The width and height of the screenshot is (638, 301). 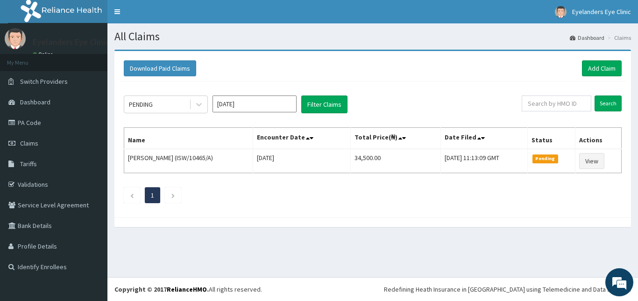 What do you see at coordinates (152, 195) in the screenshot?
I see `a: Page 1 is your current page` at bounding box center [152, 195].